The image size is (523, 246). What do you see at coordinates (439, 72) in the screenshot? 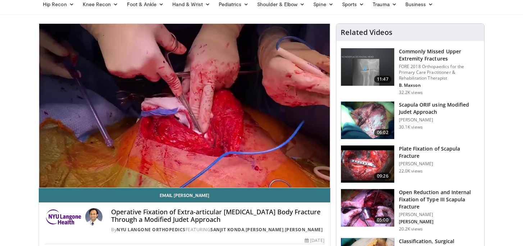
I see `p: FORE 2018 Orthopaedics for the Primary Care Practitioner & Rehabilitation Therapist` at bounding box center [439, 72].